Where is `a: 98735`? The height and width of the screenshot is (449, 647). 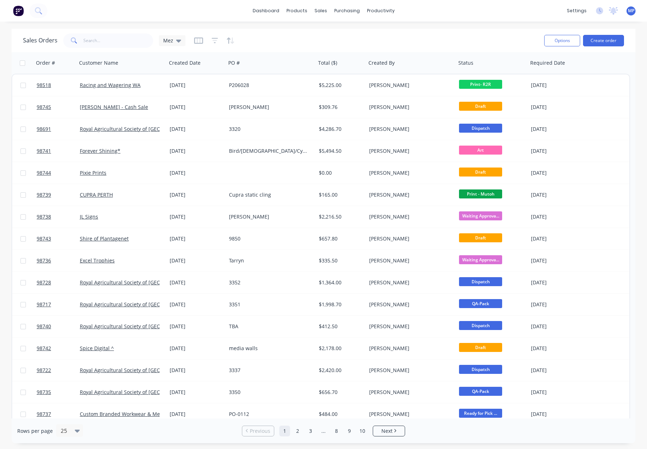
a: 98735 is located at coordinates (58, 392).